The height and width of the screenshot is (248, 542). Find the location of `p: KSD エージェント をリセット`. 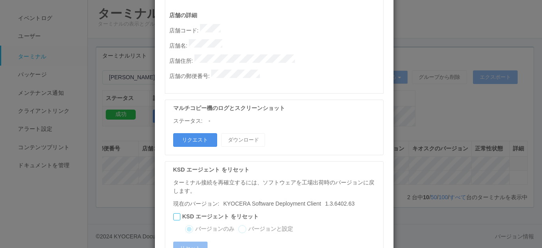

p: KSD エージェント をリセット is located at coordinates (276, 169).